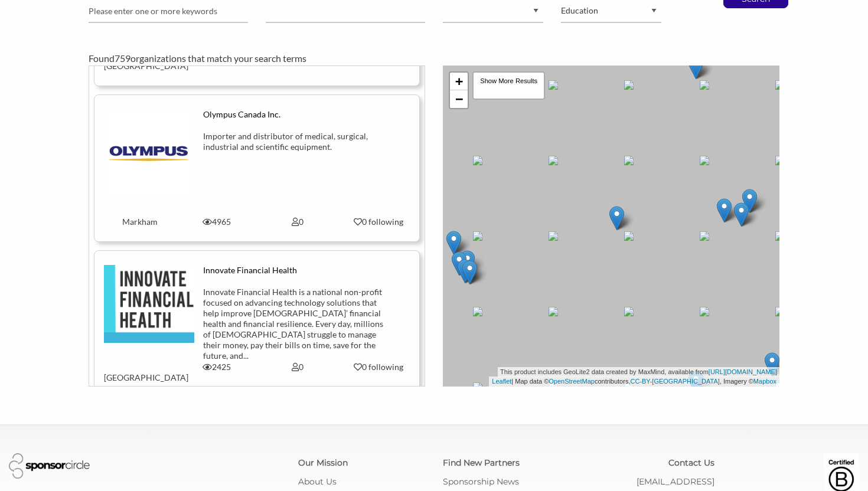  Describe the element at coordinates (481, 482) in the screenshot. I see `a: Sponsorship News` at that location.